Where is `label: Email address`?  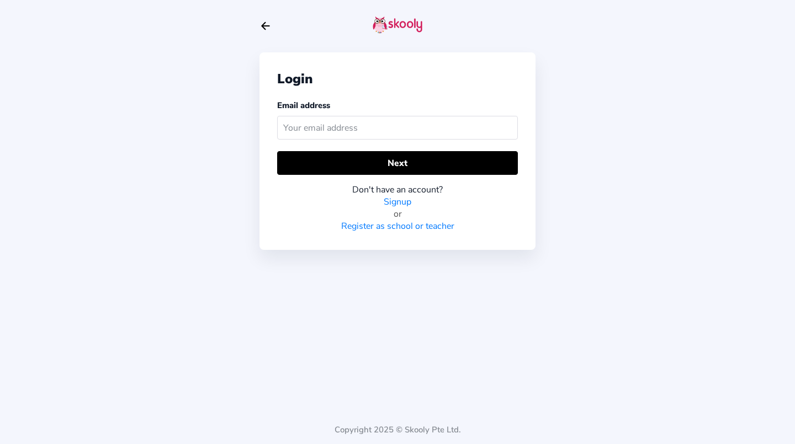 label: Email address is located at coordinates (303, 105).